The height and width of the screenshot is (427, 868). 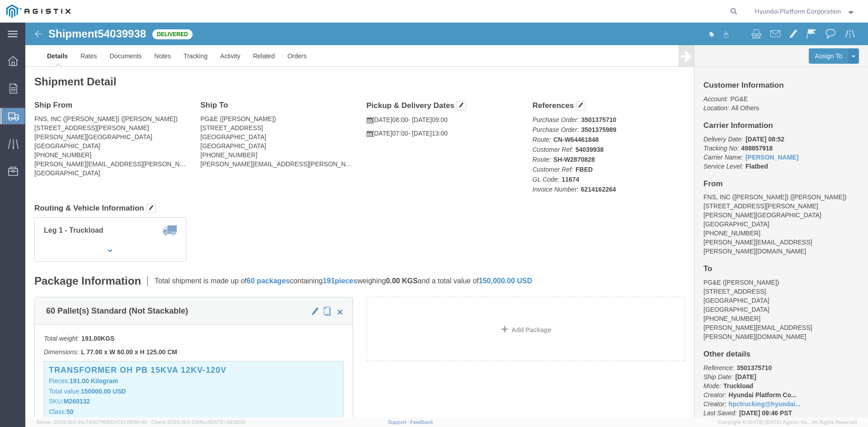 What do you see at coordinates (399, 422) in the screenshot?
I see `a: Support` at bounding box center [399, 422].